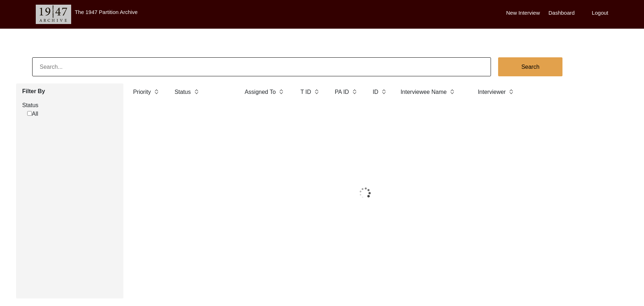  Describe the element at coordinates (260, 92) in the screenshot. I see `label: Assigned To` at that location.